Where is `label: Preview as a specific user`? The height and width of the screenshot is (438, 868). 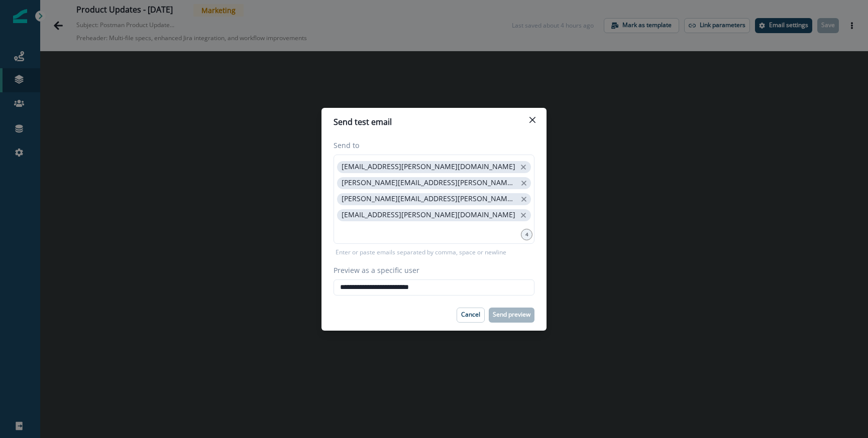
label: Preview as a specific user is located at coordinates (431, 270).